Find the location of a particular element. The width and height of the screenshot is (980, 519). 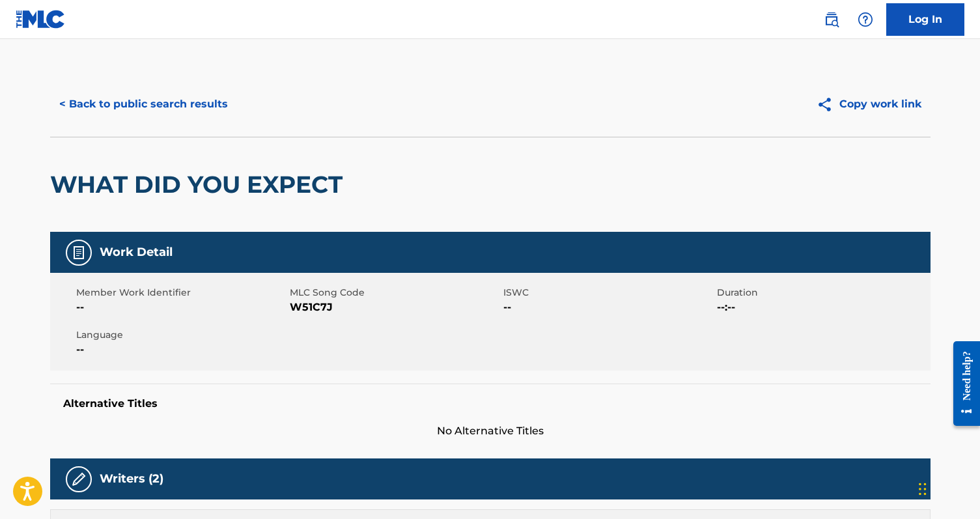

div: Open Resource Center is located at coordinates (23, 52).